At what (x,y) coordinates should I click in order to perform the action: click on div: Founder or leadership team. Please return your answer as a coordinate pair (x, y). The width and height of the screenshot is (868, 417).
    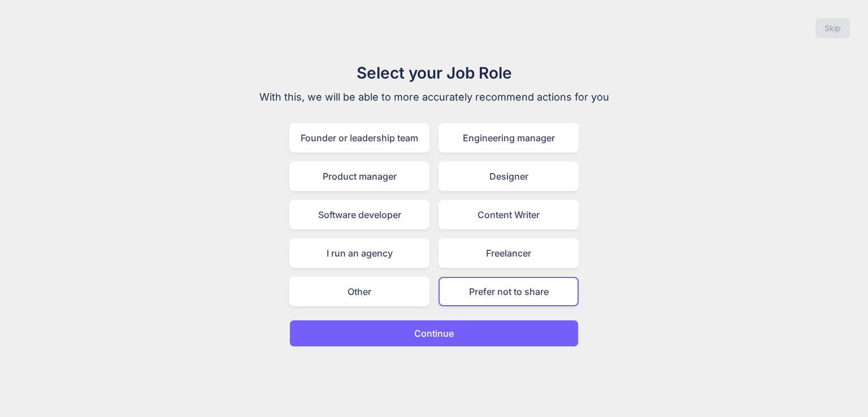
    Looking at the image, I should click on (359, 138).